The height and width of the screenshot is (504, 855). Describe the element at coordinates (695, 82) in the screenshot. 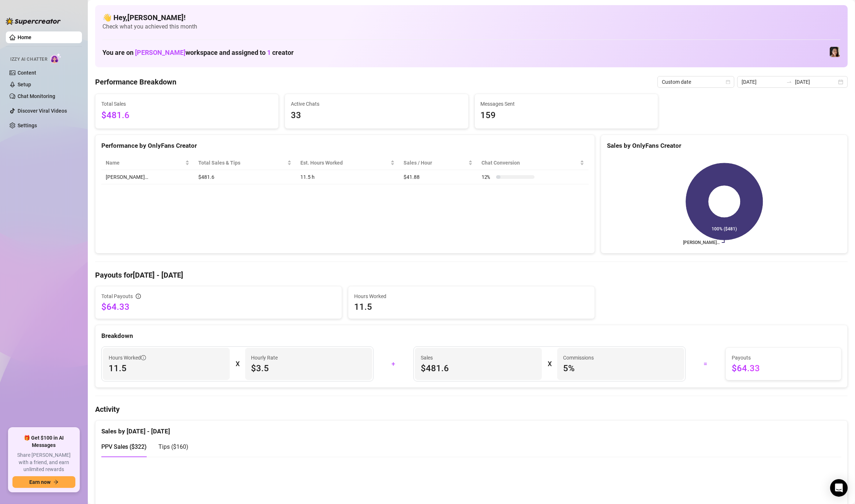

I see `span: Custom date` at that location.